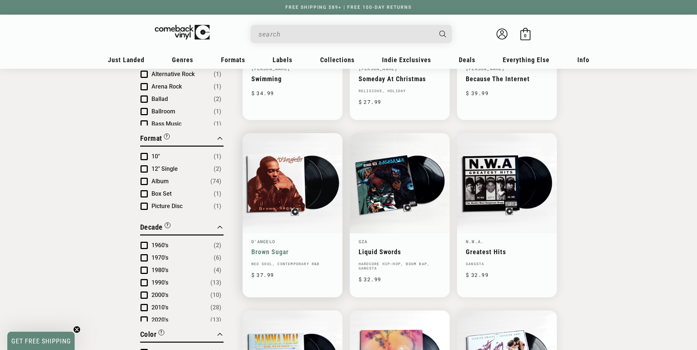 This screenshot has height=350, width=697. I want to click on span: 1980's, so click(160, 270).